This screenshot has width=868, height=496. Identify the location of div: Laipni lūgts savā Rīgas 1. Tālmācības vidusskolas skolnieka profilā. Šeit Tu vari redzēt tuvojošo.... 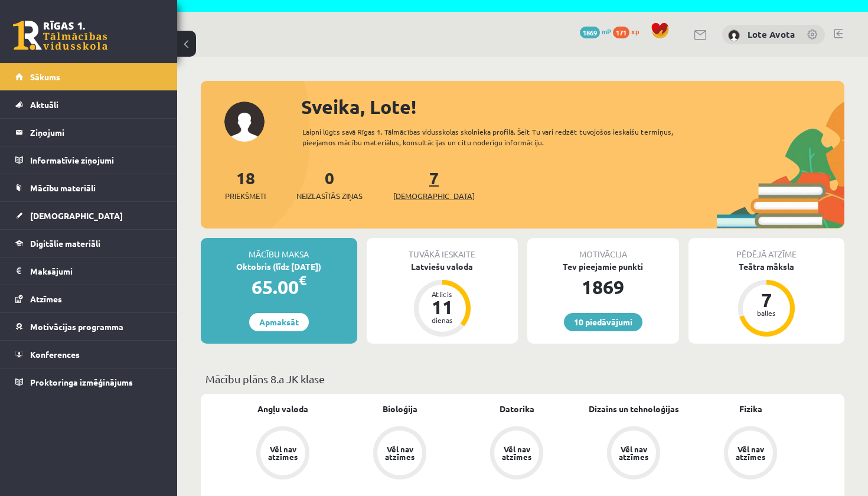
(495, 137).